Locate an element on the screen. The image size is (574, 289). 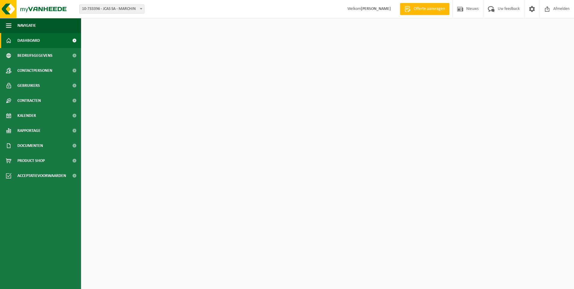
span: 10-733396 - JCAS SA - MARCHIN is located at coordinates (112, 9).